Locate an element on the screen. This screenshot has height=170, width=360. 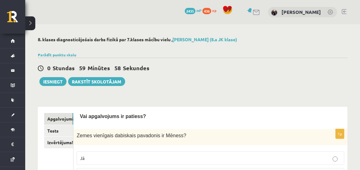
a: Rīgas 1. Tālmācības vidusskola is located at coordinates (16, 19).